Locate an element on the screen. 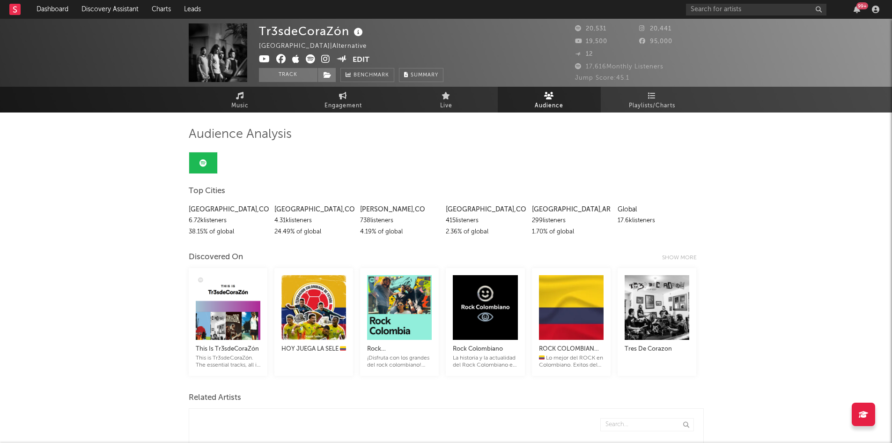 Image resolution: width=892 pixels, height=443 pixels. div: 738 listeners is located at coordinates (399, 221).